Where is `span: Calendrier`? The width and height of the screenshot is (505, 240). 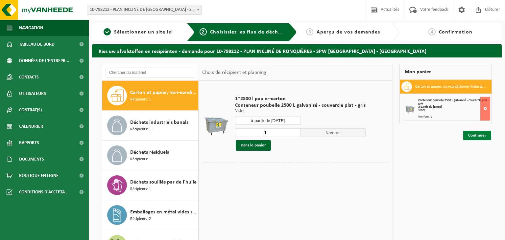
span: Calendrier is located at coordinates (31, 127).